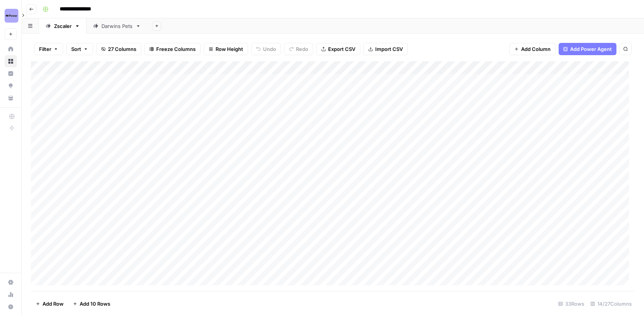 This screenshot has width=644, height=316. I want to click on span: Freeze Columns, so click(176, 49).